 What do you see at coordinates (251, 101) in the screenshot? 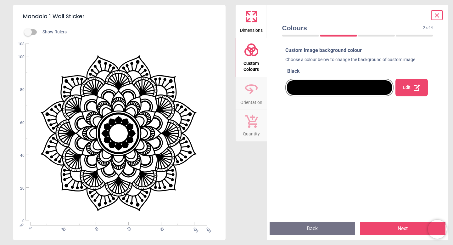
I see `span: Orientation` at bounding box center [251, 101].